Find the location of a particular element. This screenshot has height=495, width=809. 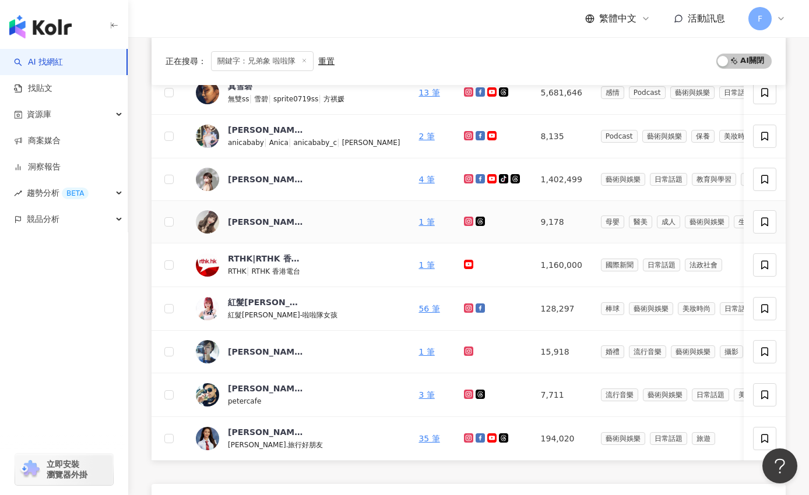

span: 競品分析 is located at coordinates (43, 219).